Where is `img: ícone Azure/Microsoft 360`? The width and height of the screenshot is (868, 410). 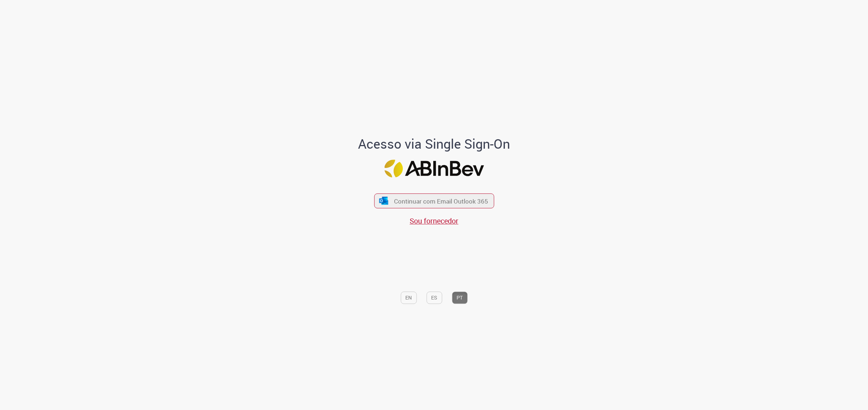 img: ícone Azure/Microsoft 360 is located at coordinates (384, 201).